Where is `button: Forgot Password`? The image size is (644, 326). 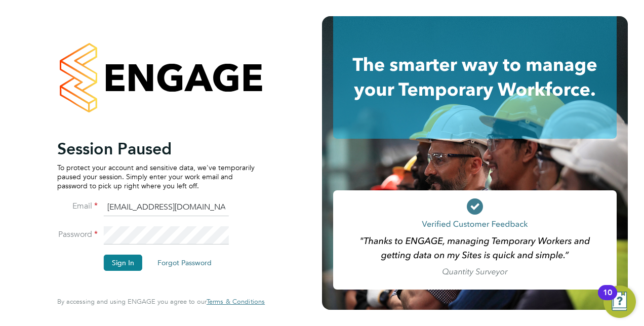 button: Forgot Password is located at coordinates (185, 263).